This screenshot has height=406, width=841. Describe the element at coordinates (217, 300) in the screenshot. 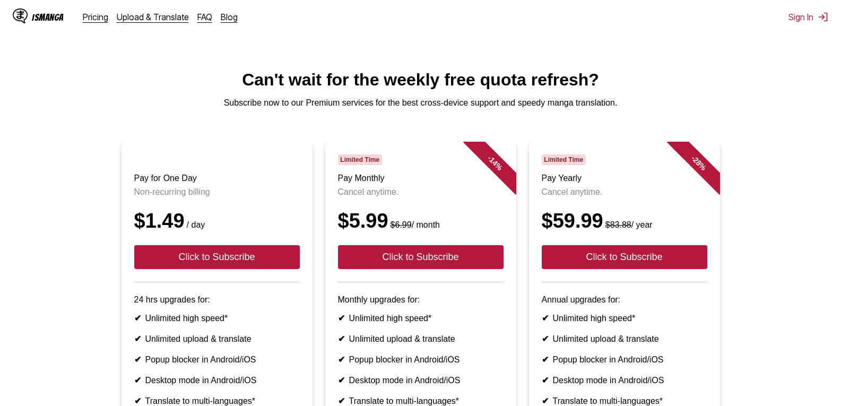

I see `p: 24 hrs upgrades for:` at that location.